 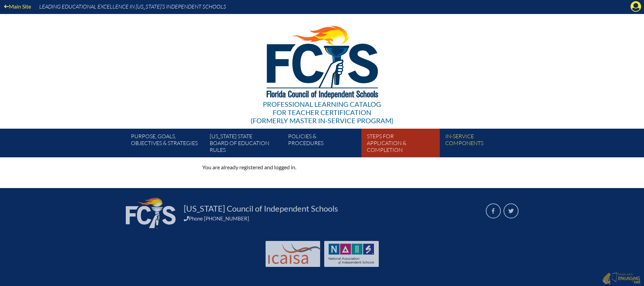 What do you see at coordinates (151, 213) in the screenshot?
I see `img: FCIS_logo_white` at bounding box center [151, 213].